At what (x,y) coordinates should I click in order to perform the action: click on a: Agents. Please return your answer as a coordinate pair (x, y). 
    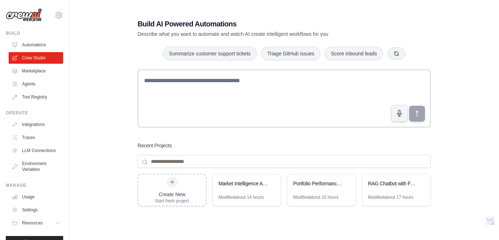
    Looking at the image, I should click on (36, 84).